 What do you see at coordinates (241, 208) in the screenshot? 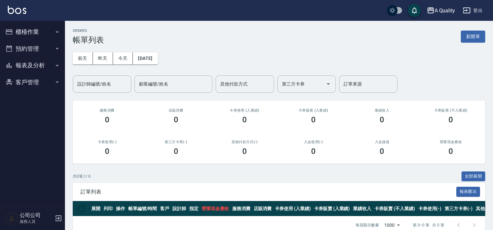
I see `th: 服務消費` at bounding box center [241, 208].